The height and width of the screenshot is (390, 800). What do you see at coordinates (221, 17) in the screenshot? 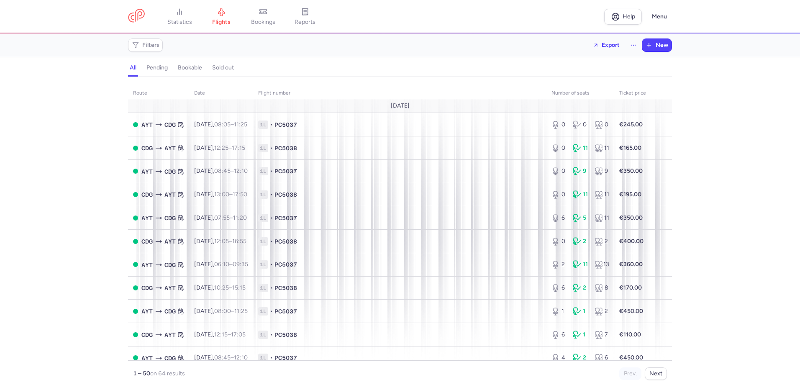
I see `a: flights` at bounding box center [221, 17].